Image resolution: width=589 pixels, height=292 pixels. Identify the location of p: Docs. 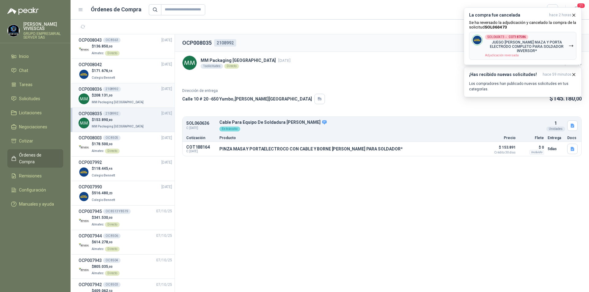
(573, 138).